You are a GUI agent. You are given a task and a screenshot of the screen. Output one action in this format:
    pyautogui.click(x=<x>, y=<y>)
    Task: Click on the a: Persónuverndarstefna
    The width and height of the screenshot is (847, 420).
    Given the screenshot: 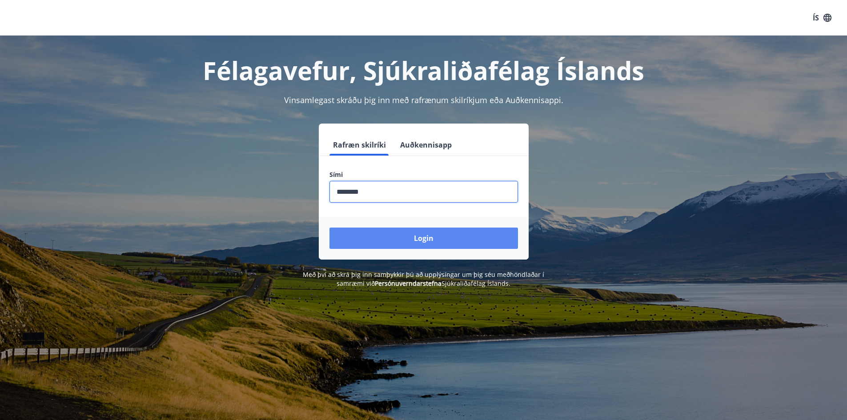 What is the action you would take?
    pyautogui.click(x=408, y=283)
    